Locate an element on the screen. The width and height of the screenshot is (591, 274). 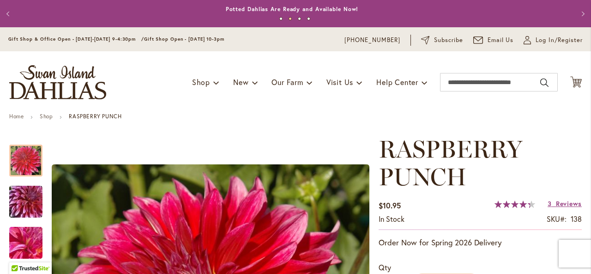
span: Qty is located at coordinates (385, 267).